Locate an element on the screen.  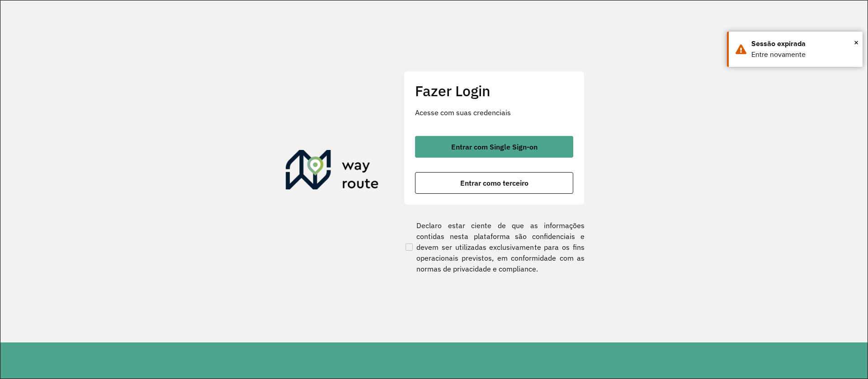
span: Entrar com Single Sign-on is located at coordinates (495, 147).